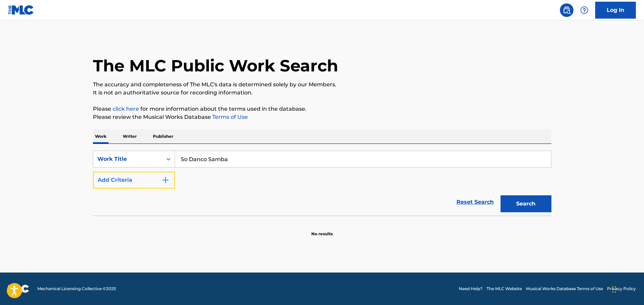 This screenshot has width=644, height=305. Describe the element at coordinates (564, 289) in the screenshot. I see `a: Musical Works Database Terms of Use` at that location.